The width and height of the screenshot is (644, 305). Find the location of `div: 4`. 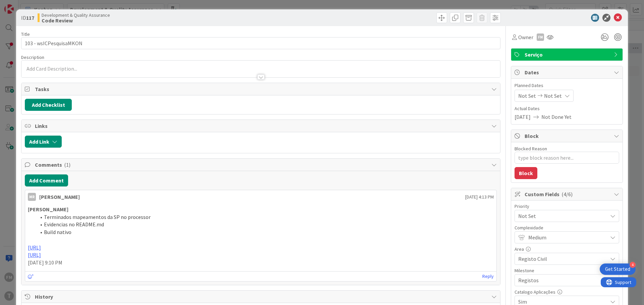

div: 4 is located at coordinates (633, 265).